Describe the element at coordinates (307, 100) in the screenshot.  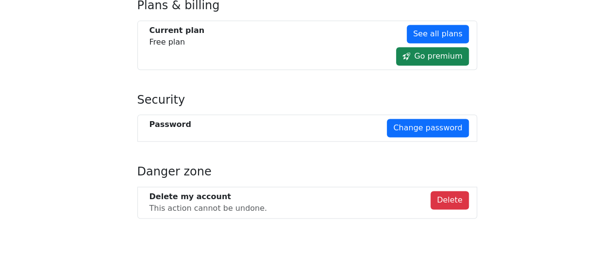
I see `h4: Security` at that location.